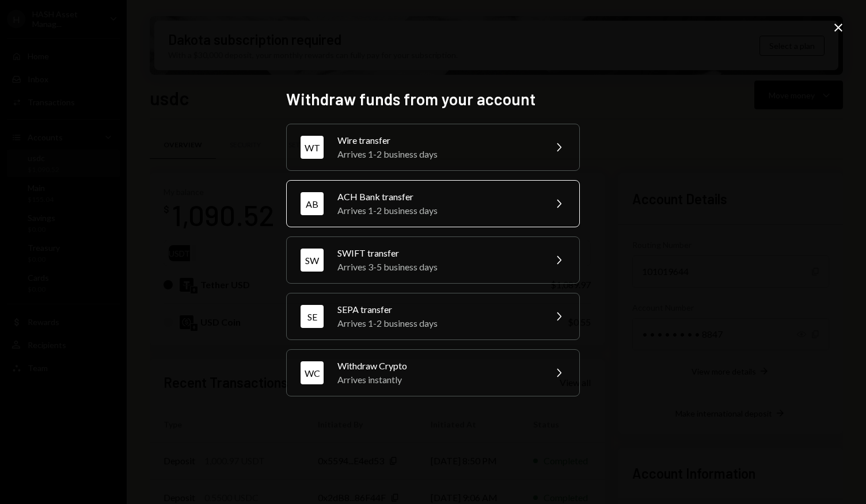 This screenshot has width=866, height=504. I want to click on div: AB, so click(312, 204).